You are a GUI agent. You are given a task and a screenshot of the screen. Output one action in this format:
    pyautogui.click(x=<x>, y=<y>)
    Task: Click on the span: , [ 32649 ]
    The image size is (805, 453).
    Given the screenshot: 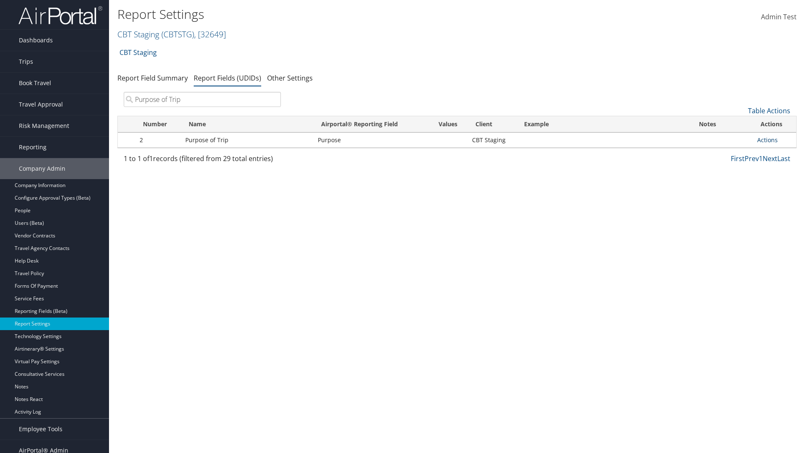 What is the action you would take?
    pyautogui.click(x=210, y=34)
    